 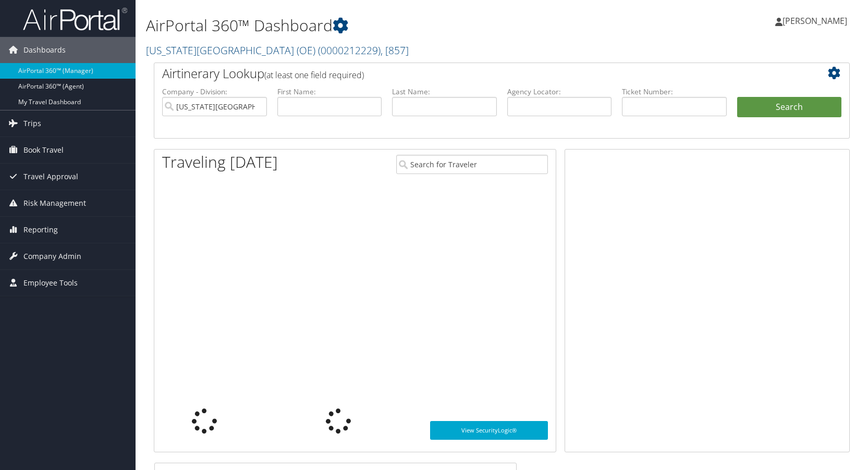 What do you see at coordinates (560, 92) in the screenshot?
I see `label: Agency Locator:` at bounding box center [560, 92].